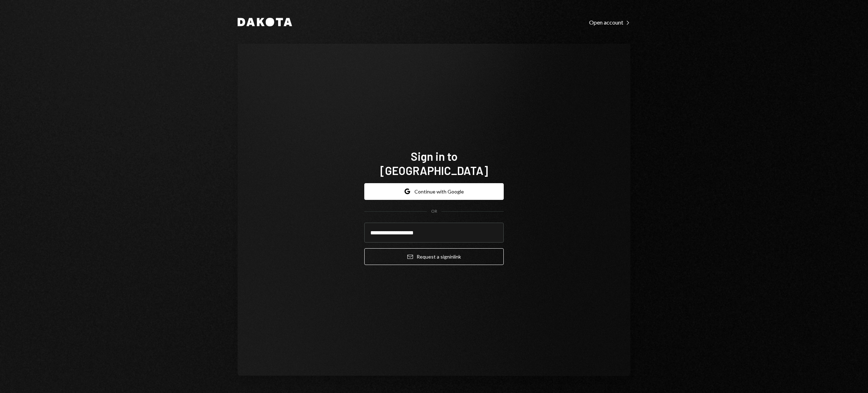 The image size is (868, 393). Describe the element at coordinates (434, 191) in the screenshot. I see `button: Continue with Google` at that location.